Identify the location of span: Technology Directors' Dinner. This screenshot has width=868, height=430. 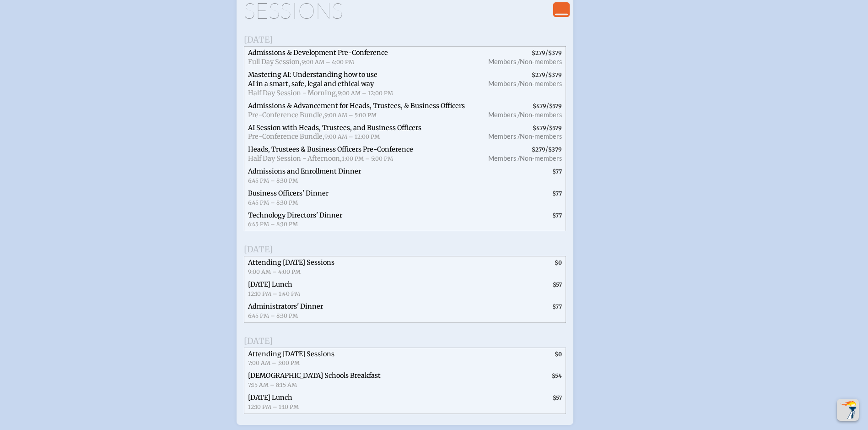
(295, 215).